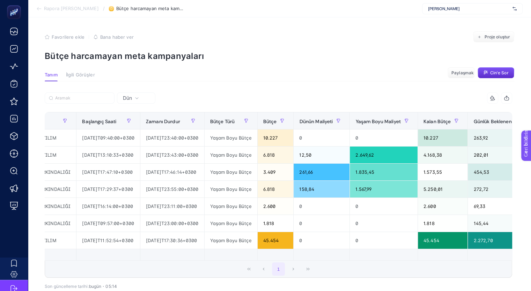  I want to click on font: 1.567,99, so click(364, 189).